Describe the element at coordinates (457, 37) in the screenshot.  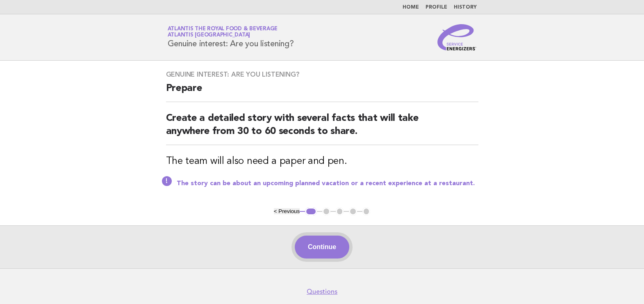
I see `img: Service Energizers` at that location.